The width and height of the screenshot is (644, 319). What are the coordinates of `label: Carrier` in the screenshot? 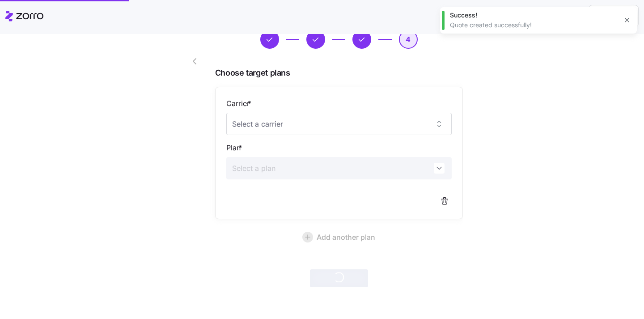 It's located at (240, 103).